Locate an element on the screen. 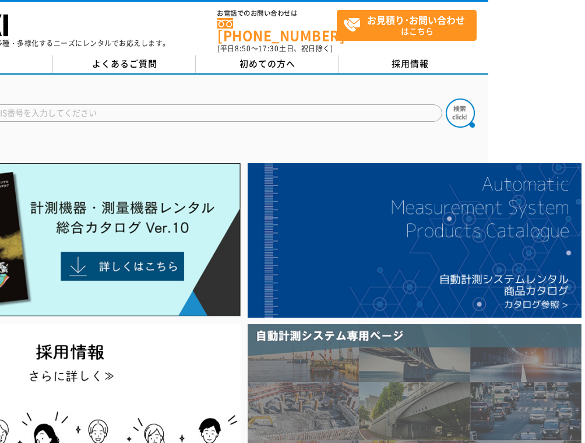  span: はこちら is located at coordinates (410, 25).